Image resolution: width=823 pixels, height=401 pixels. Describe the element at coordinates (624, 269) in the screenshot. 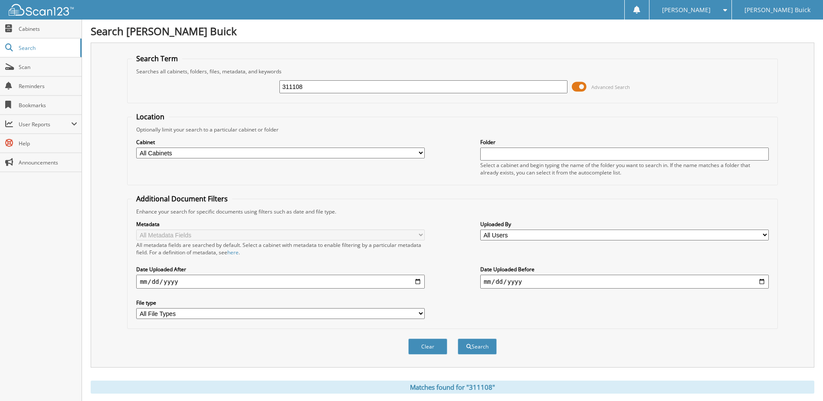

I see `label: Date Uploaded Before` at that location.